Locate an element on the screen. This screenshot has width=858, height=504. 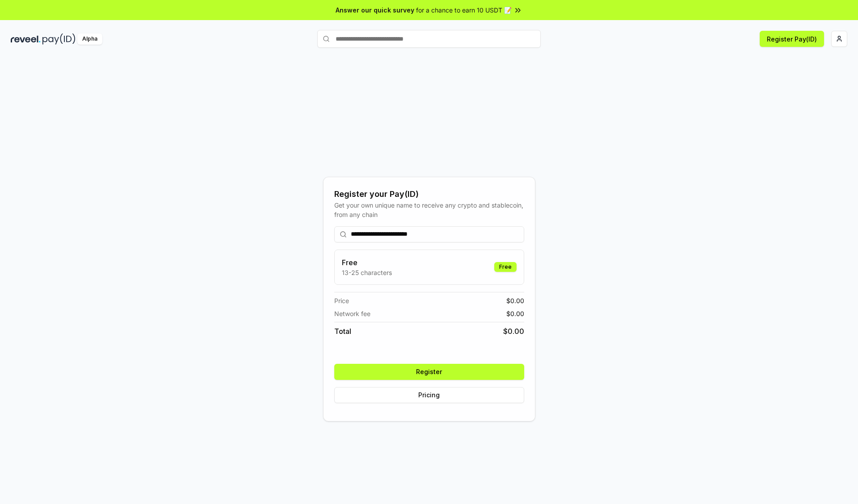
span: Answer our quick survey is located at coordinates (375, 10).